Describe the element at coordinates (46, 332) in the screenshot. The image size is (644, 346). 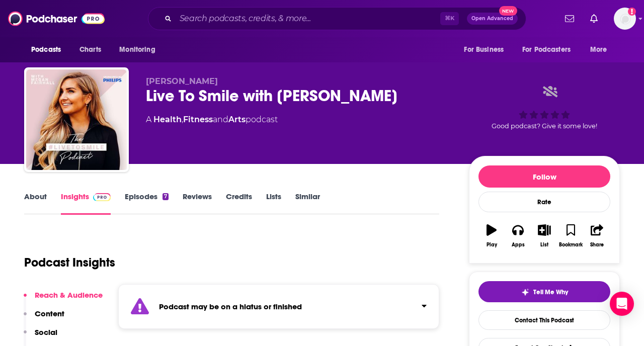
I see `p: Social` at that location.